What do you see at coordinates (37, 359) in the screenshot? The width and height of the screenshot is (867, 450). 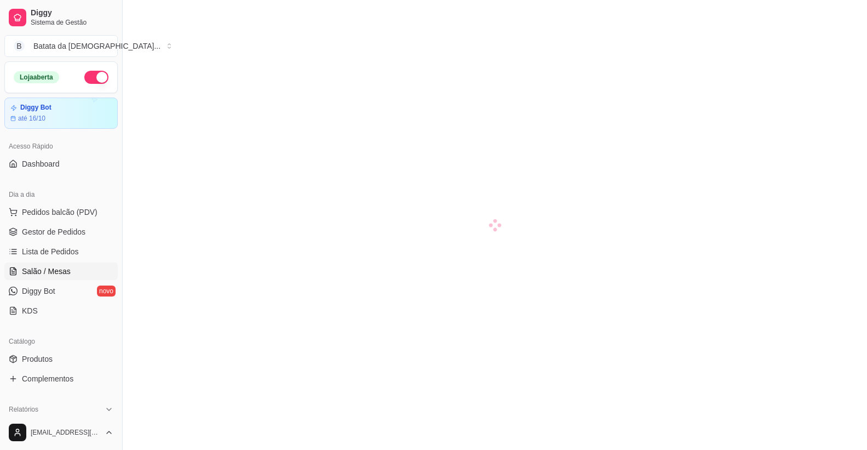 I see `span: Produtos` at bounding box center [37, 359].